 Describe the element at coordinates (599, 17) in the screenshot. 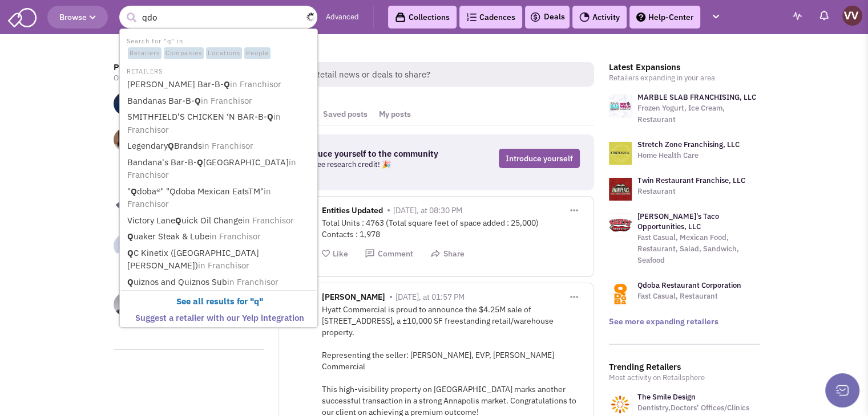

I see `a: Activity` at that location.